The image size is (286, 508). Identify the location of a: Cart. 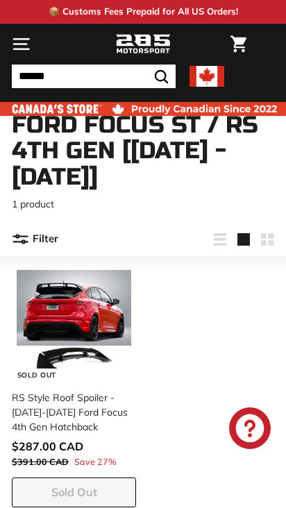
(238, 44).